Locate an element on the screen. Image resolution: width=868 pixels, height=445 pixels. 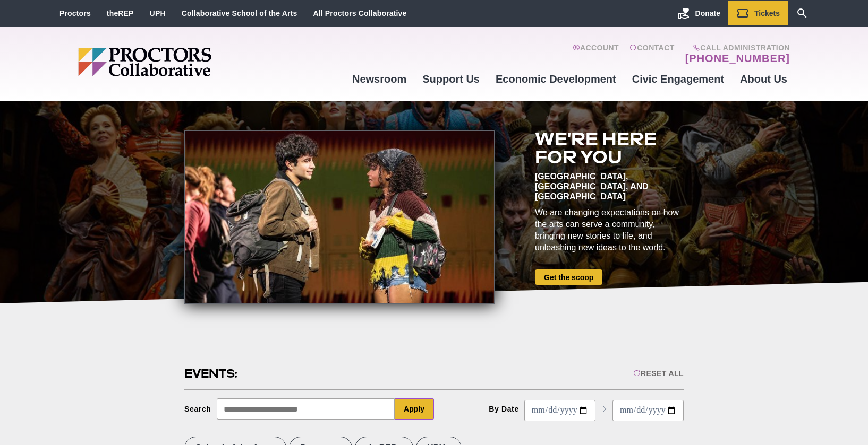
a: About Us is located at coordinates (763, 79).